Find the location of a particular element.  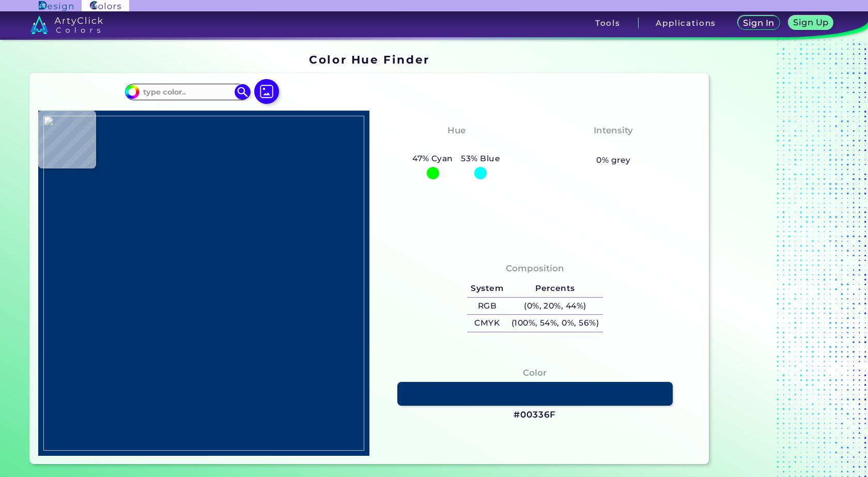

h3: Applications is located at coordinates (685, 23).